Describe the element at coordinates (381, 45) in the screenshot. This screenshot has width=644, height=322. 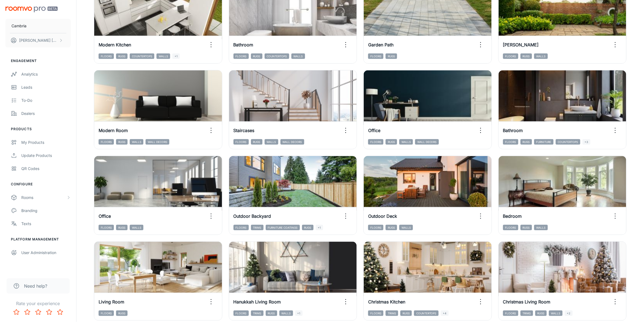
I see `h6: Garden Path` at that location.